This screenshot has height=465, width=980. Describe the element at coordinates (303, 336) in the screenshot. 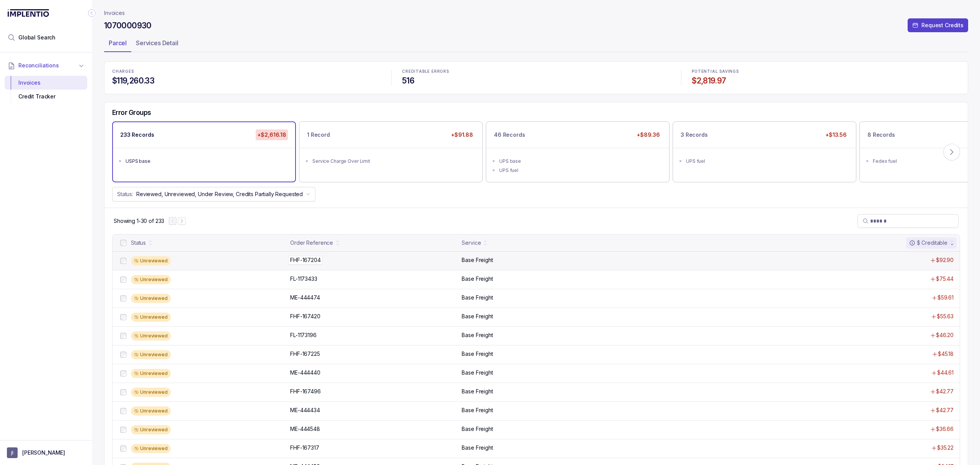

I see `p: FL-1173196` at that location.